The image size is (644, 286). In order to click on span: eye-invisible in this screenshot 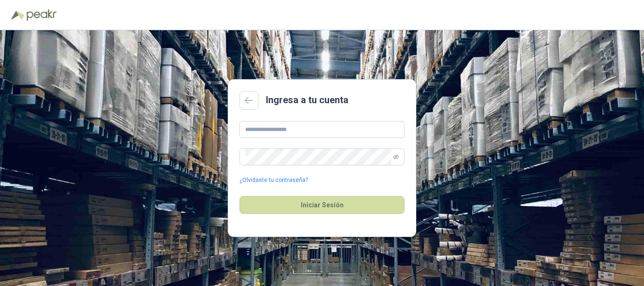, I will do `click(396, 157)`.